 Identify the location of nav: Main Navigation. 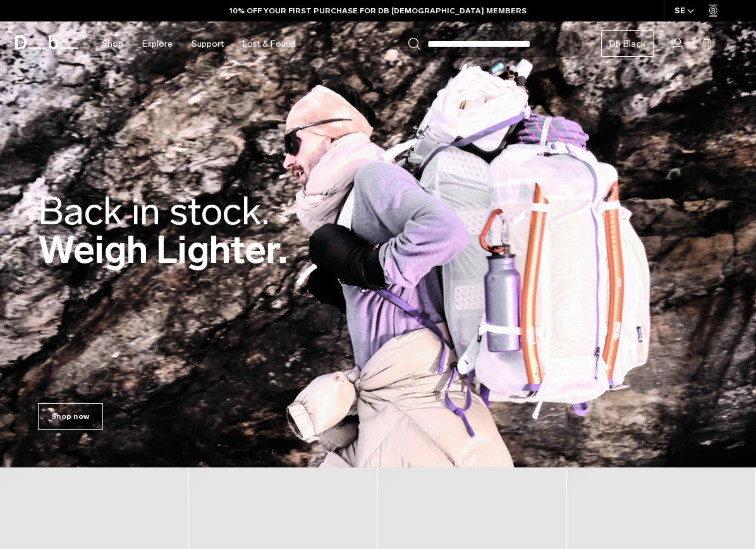
(198, 43).